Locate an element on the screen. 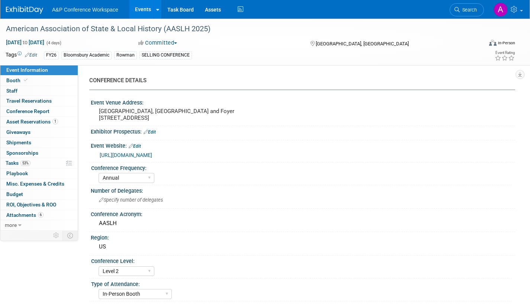 This screenshot has height=305, width=530. a: Conference Report is located at coordinates (39, 111).